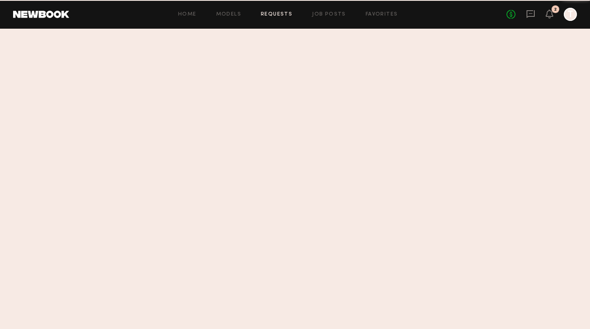  Describe the element at coordinates (187, 14) in the screenshot. I see `a: Home` at that location.